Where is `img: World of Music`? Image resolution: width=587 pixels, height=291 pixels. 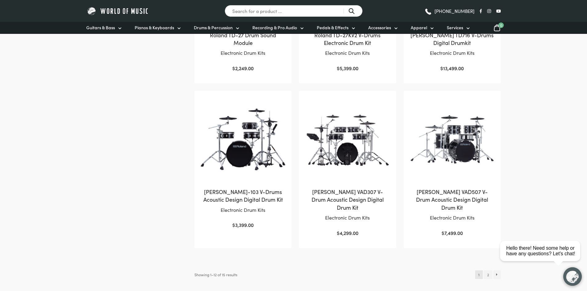 img: World of Music is located at coordinates (118, 11).